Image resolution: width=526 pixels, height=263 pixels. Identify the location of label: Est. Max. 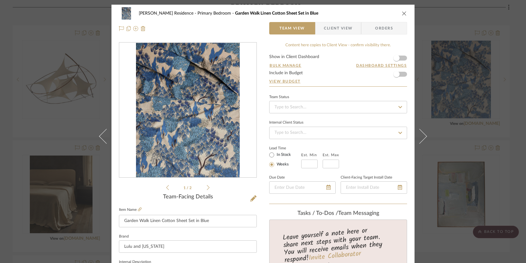
(331, 155).